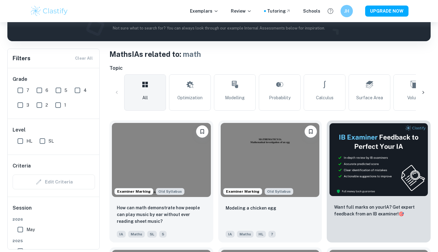 Image resolution: width=438 pixels, height=252 pixels. I want to click on span: All, so click(145, 98).